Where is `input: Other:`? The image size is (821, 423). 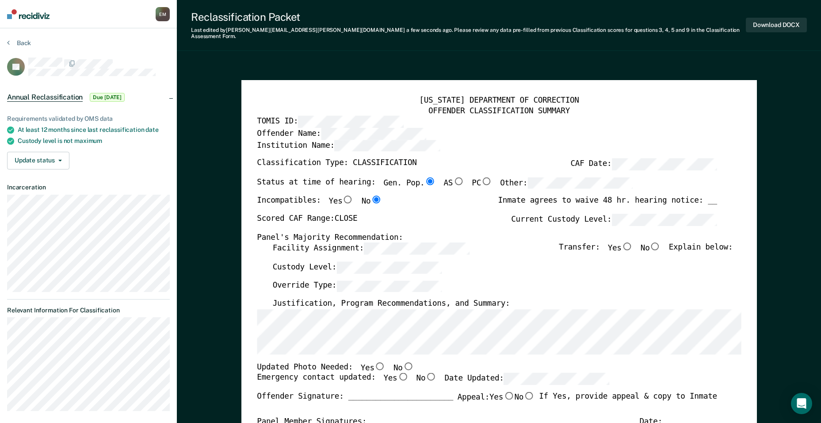 input: Other: is located at coordinates (580, 183).